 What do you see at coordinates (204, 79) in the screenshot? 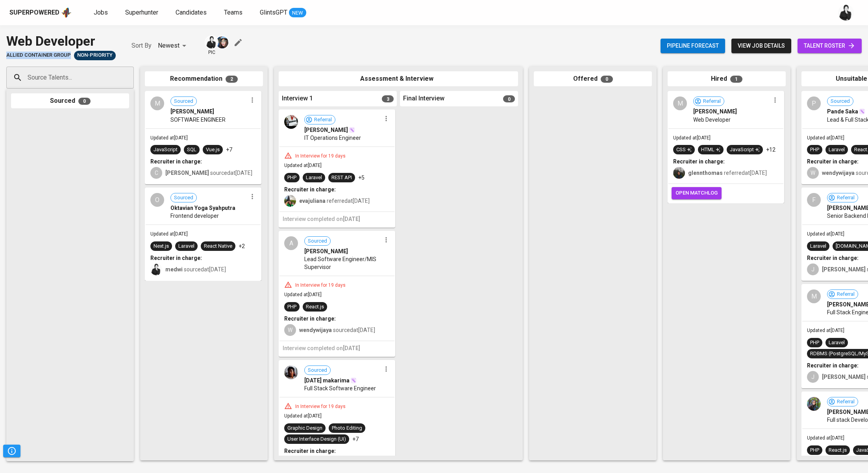
I see `div: Recommendation` at bounding box center [204, 79].